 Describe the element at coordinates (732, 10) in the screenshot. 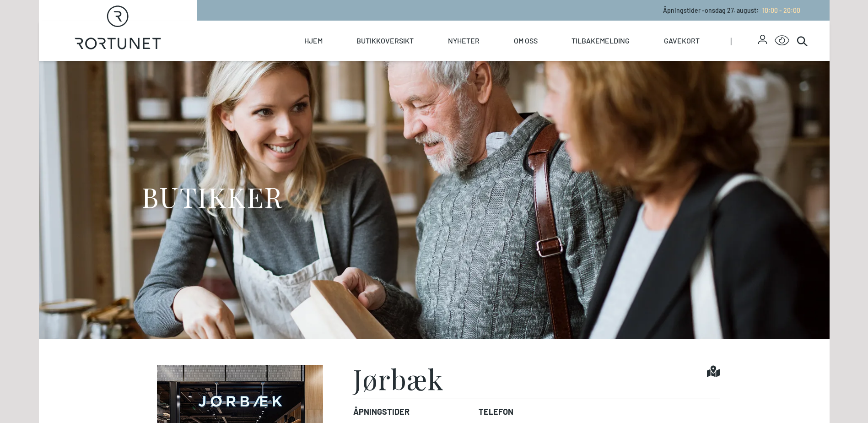

I see `p: Åpningstider - onsdag 27. august :` at that location.